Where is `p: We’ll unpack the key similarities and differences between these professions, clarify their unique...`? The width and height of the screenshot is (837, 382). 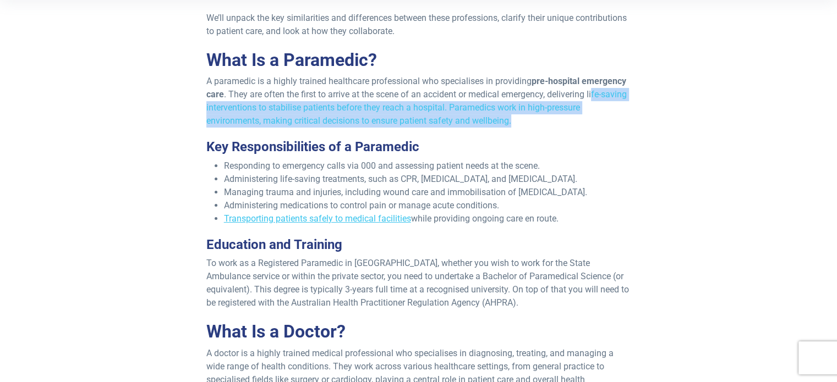 p: We’ll unpack the key similarities and differences between these professions, clarify their unique... is located at coordinates (419, 25).